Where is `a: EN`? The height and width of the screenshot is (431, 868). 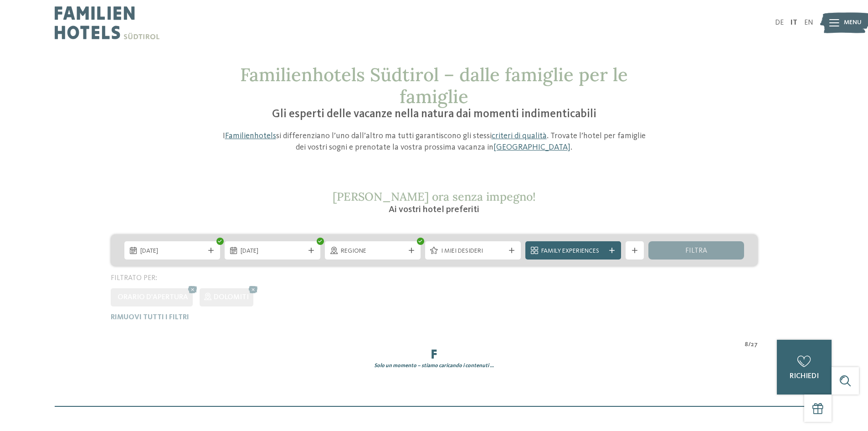 a: EN is located at coordinates (809, 23).